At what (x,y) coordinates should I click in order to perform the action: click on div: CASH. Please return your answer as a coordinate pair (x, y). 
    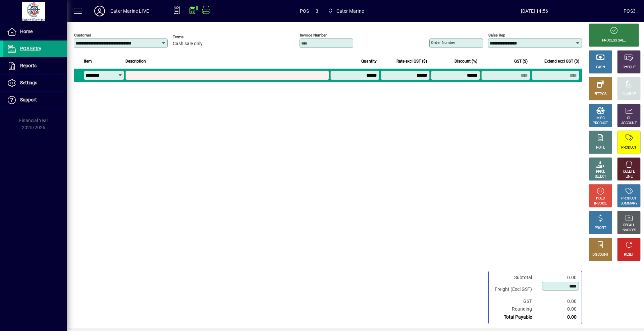
    Looking at the image, I should click on (600, 68).